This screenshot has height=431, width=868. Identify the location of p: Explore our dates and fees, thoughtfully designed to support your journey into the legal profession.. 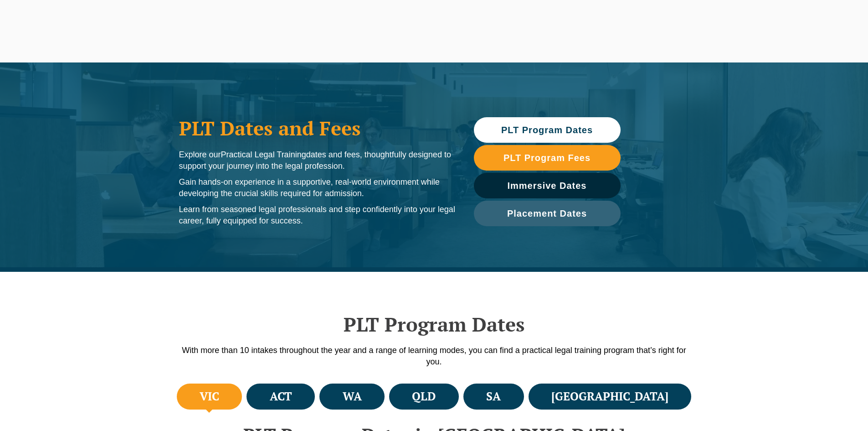
(317, 161).